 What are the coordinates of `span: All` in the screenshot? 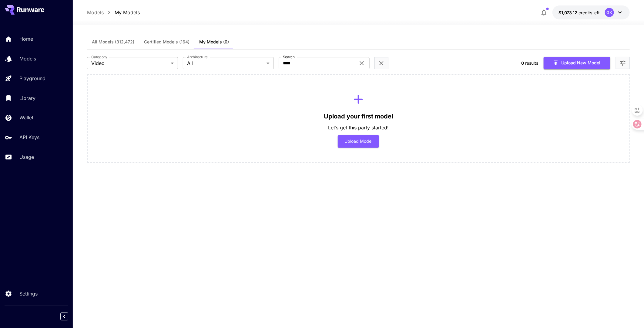 It's located at (226, 63).